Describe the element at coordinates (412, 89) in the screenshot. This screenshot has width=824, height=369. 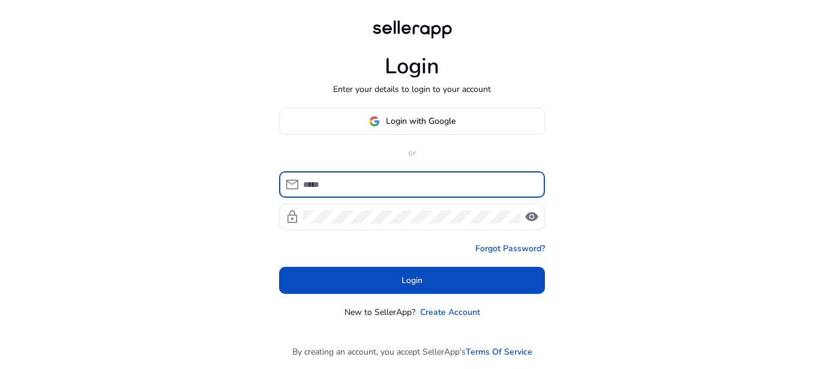
I see `p: Enter your details to login to your account` at that location.